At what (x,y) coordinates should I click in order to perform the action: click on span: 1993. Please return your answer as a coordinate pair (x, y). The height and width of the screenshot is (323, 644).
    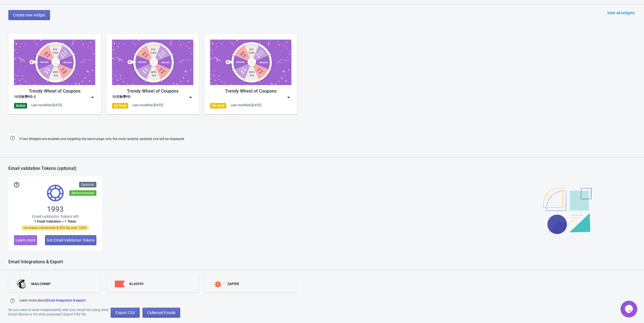
    Looking at the image, I should click on (55, 209).